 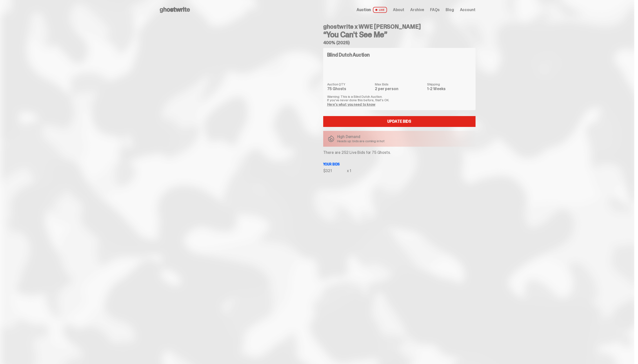 What do you see at coordinates (361, 141) in the screenshot?
I see `p: Heads up: bids are coming in hot` at bounding box center [361, 141].